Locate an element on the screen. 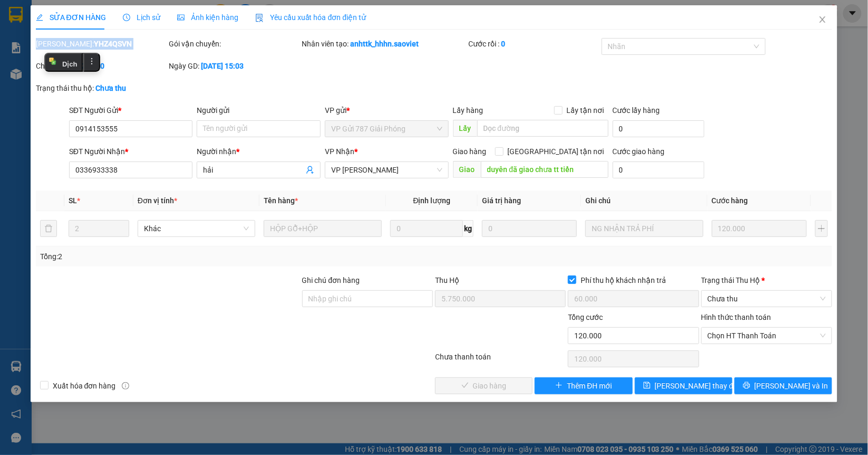  span: VP Bảo Hà is located at coordinates (386, 170).